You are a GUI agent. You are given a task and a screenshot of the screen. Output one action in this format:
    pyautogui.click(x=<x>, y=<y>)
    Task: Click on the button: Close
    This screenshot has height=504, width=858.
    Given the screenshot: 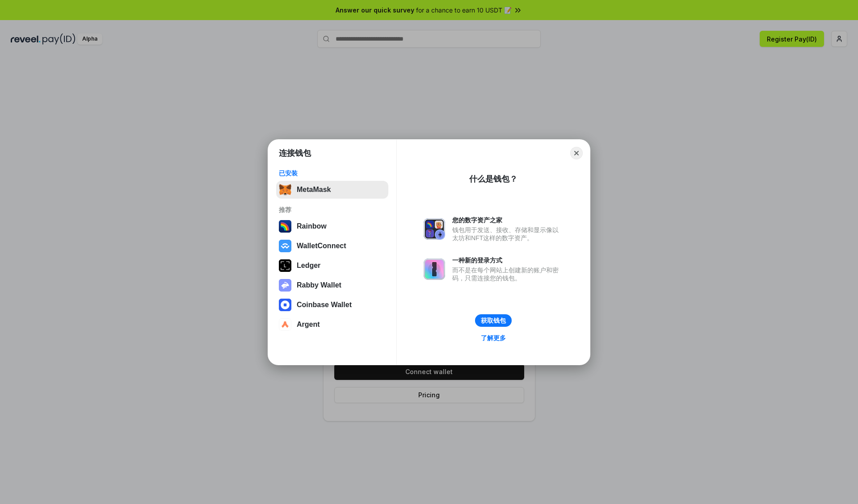 What is the action you would take?
    pyautogui.click(x=576, y=153)
    